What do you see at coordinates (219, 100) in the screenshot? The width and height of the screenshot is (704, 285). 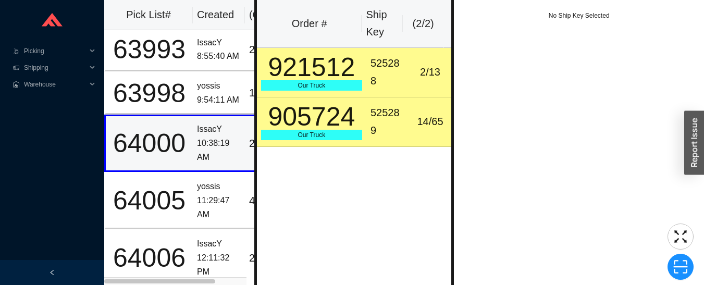 I see `div: 9:54:11 AM` at bounding box center [219, 100].